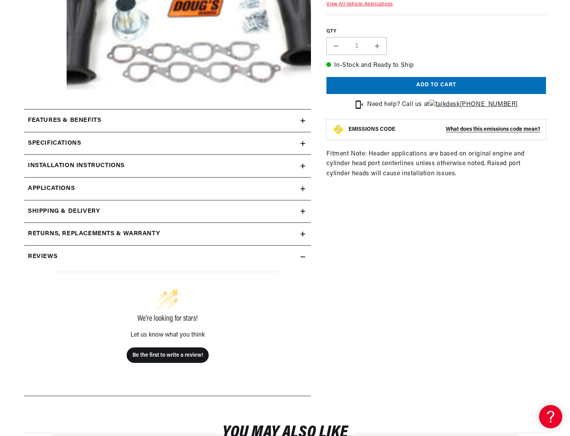 The height and width of the screenshot is (436, 570). What do you see at coordinates (436, 66) in the screenshot?
I see `p: In-Stock and Ready to Ship` at bounding box center [436, 66].